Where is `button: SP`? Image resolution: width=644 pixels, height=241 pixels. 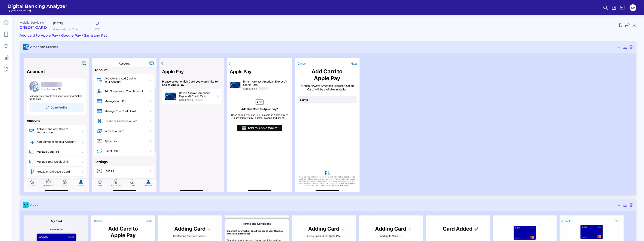
button: SP is located at coordinates (632, 8).